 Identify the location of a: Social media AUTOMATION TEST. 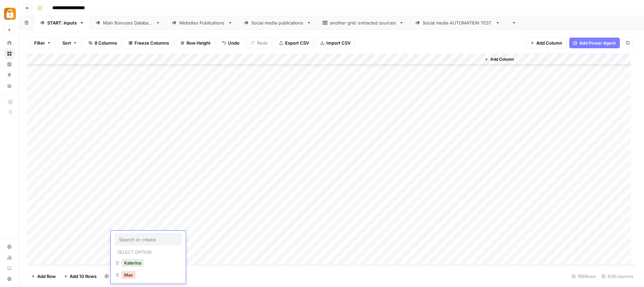
(457, 23).